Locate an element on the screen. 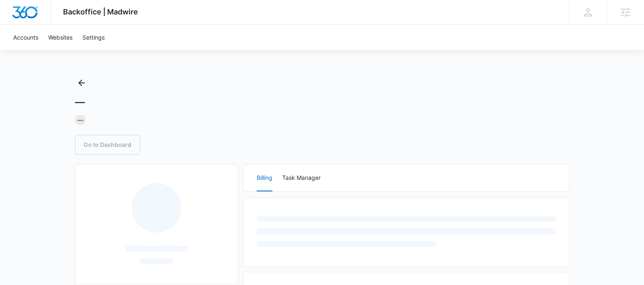 The height and width of the screenshot is (285, 644). button: Task Manager is located at coordinates (301, 178).